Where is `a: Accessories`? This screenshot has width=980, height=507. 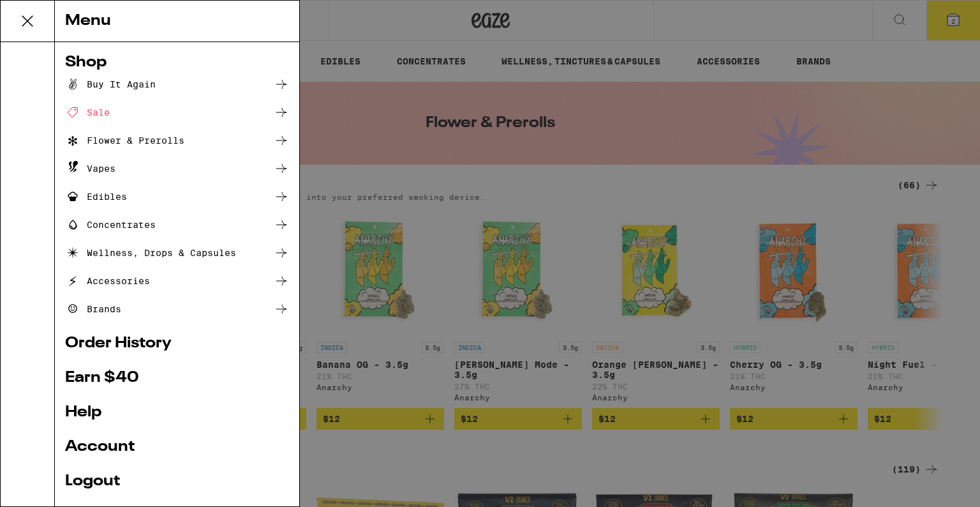
a: Accessories is located at coordinates (177, 281).